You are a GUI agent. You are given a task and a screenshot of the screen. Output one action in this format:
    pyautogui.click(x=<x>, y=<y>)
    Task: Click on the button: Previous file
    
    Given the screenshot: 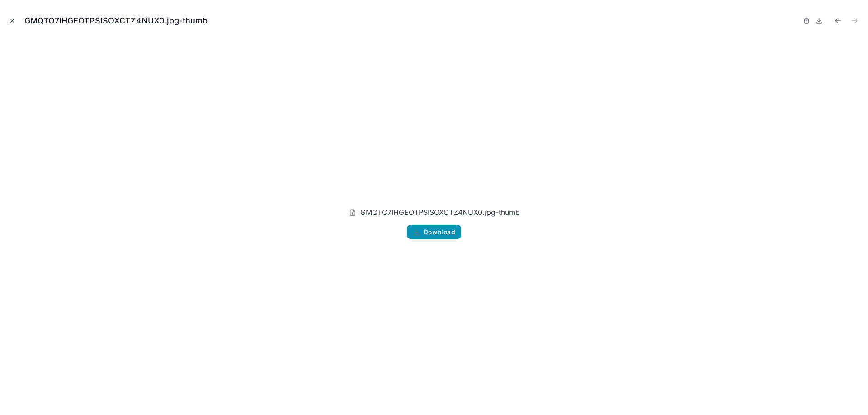 What is the action you would take?
    pyautogui.click(x=838, y=21)
    